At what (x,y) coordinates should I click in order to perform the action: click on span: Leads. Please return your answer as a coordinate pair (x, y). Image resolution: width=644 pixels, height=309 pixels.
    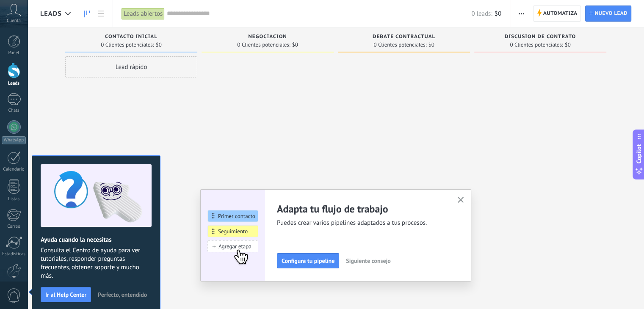
    Looking at the image, I should click on (51, 13).